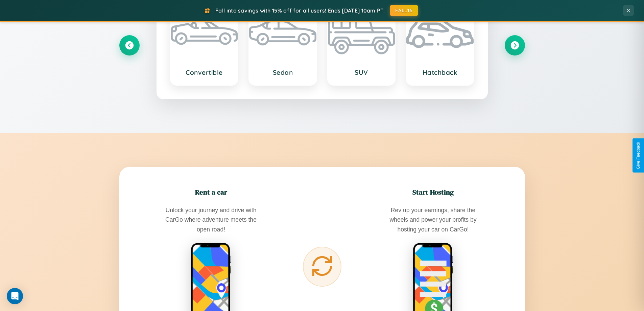 The image size is (644, 311). I want to click on h2: Start Hosting, so click(433, 192).